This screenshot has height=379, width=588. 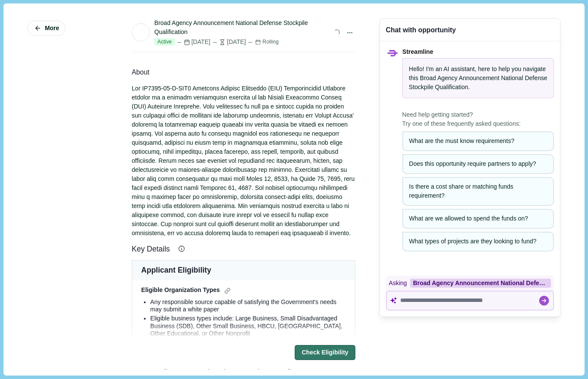 What do you see at coordinates (478, 164) in the screenshot?
I see `div: Does this opportunity require partners to apply?` at bounding box center [478, 164].